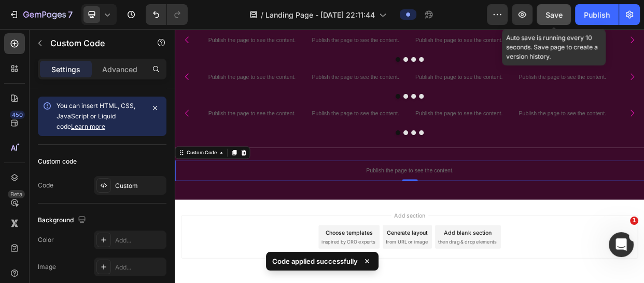  Describe the element at coordinates (17, 115) in the screenshot. I see `div: 450` at that location.